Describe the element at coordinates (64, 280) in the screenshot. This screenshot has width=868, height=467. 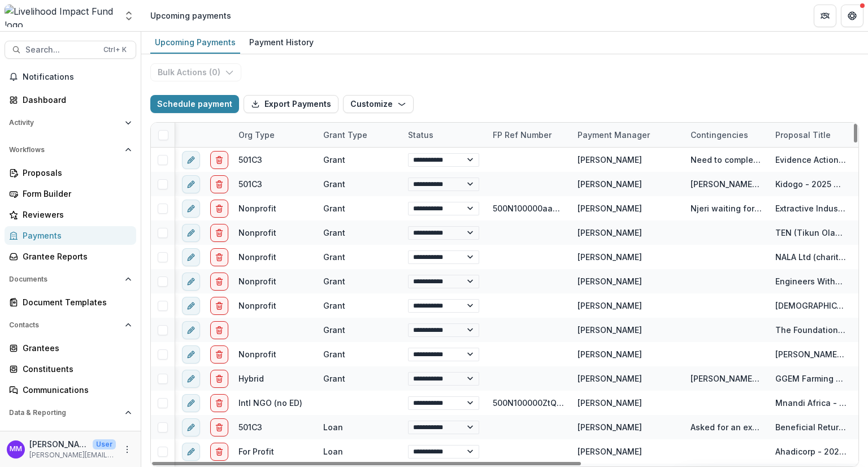
I see `span: Documents` at that location.